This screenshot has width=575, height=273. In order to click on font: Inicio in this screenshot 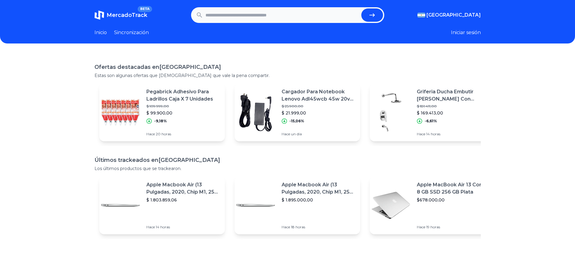, I will do `click(100, 32)`.